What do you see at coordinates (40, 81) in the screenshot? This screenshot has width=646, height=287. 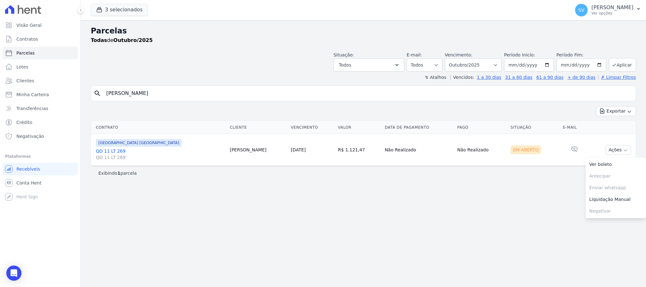 I see `a: Clientes` at bounding box center [40, 81].